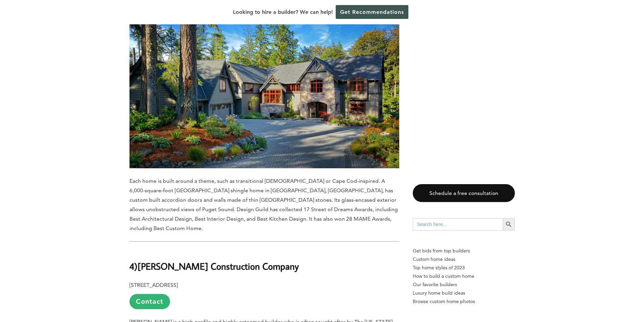 The height and width of the screenshot is (322, 644). Describe the element at coordinates (464, 251) in the screenshot. I see `p: Get bids from top builders` at that location.